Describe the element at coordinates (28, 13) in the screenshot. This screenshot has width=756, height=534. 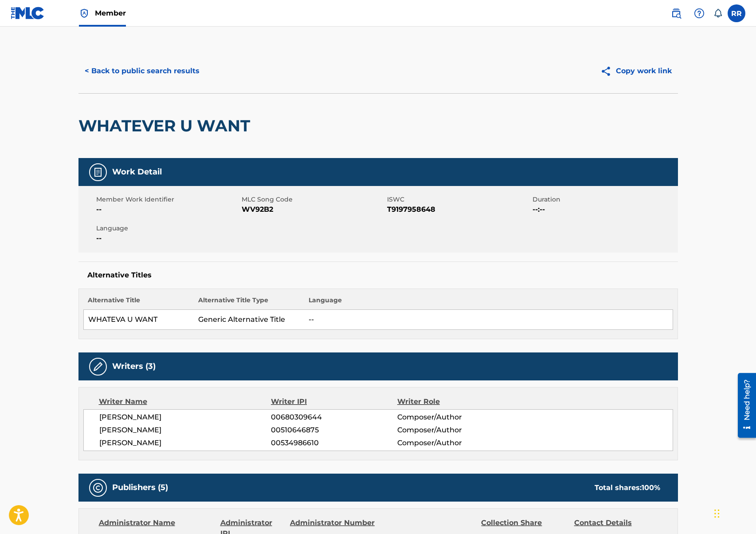
I see `img: MLC Logo` at that location.